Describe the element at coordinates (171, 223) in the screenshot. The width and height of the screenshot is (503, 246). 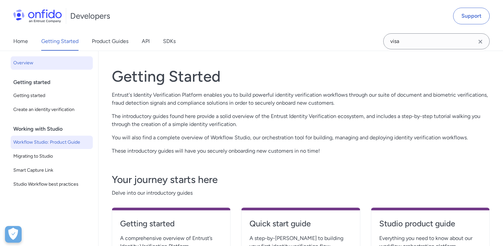
I see `h4: Getting started` at that location.